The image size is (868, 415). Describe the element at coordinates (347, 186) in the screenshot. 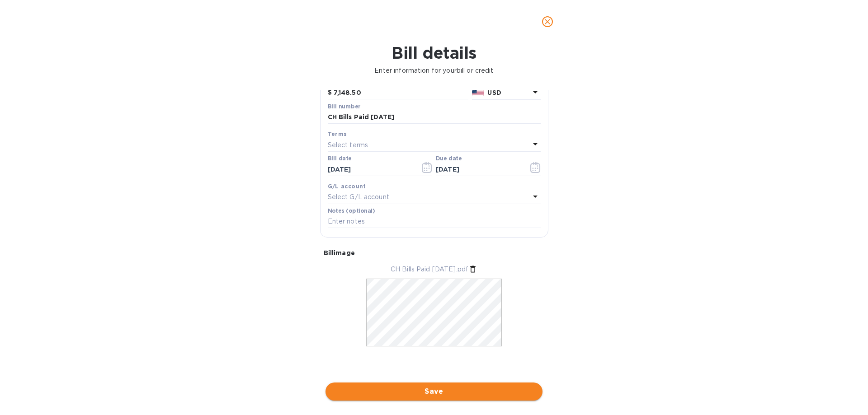

I see `b: G/L account` at that location.